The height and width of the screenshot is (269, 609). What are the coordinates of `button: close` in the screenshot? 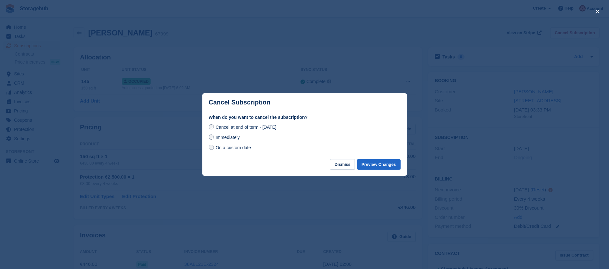 It's located at (597, 12).